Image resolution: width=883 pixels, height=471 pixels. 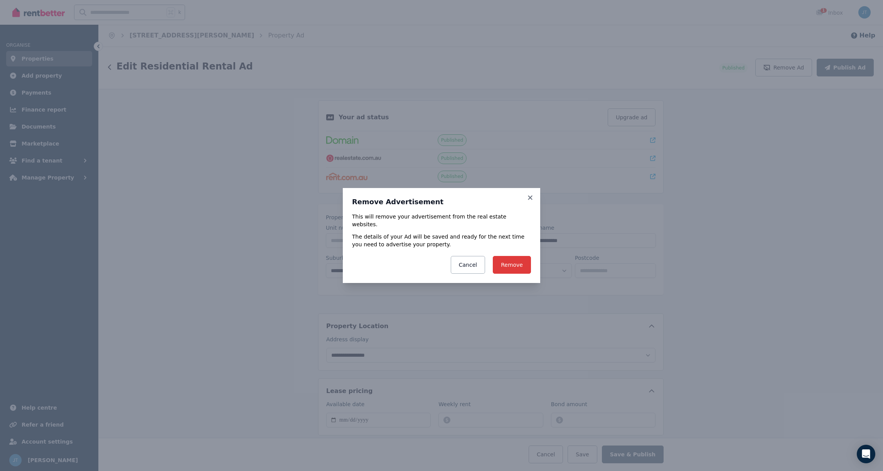 What do you see at coordinates (512, 265) in the screenshot?
I see `button: Remove` at bounding box center [512, 265].